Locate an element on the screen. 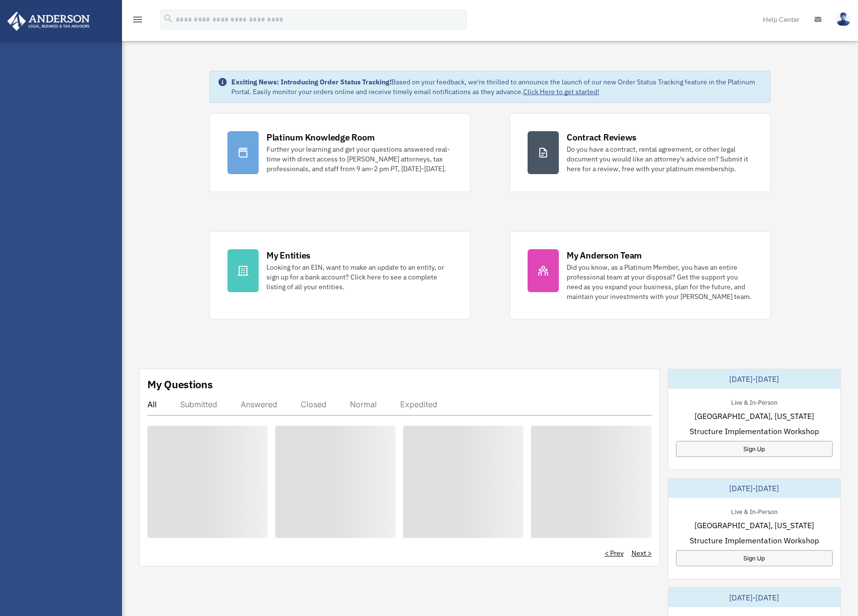  div: My Entities is located at coordinates (288, 255).